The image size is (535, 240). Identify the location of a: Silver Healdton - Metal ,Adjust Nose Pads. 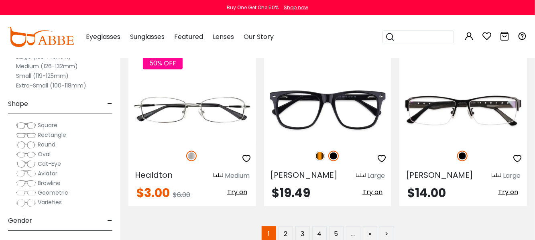
(192, 110).